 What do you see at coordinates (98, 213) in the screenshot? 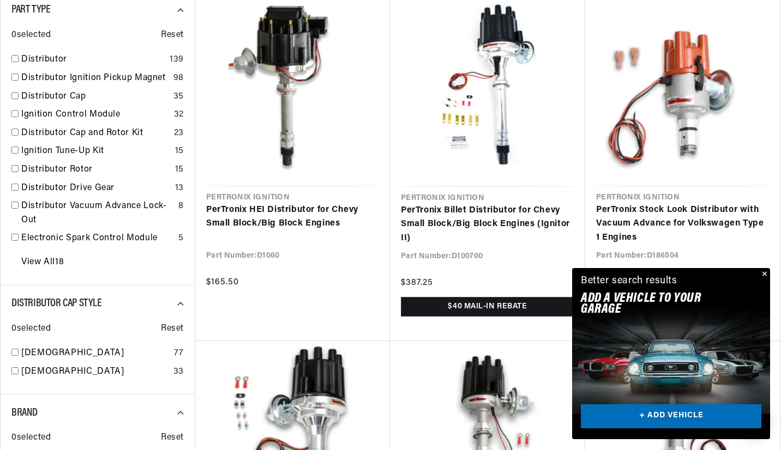
I see `a: Distributor Vacuum Advance Lock-Out` at bounding box center [98, 213].